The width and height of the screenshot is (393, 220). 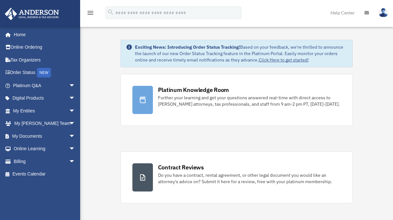 I want to click on div: Contract Reviews, so click(x=181, y=167).